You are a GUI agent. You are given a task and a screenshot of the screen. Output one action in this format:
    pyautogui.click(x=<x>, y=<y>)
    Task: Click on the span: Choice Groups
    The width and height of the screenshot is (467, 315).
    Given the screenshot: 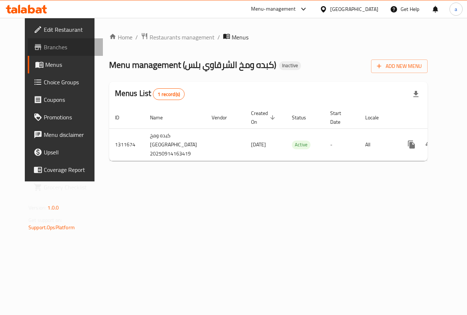 What is the action you would take?
    pyautogui.click(x=70, y=82)
    